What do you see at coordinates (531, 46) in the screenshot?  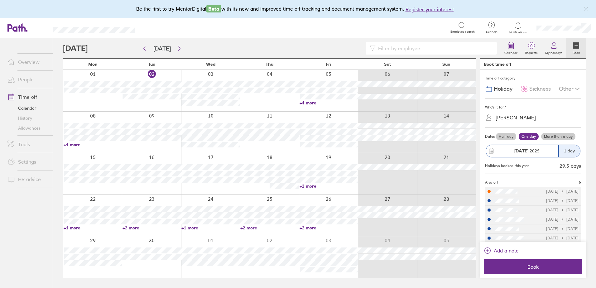 I see `span: 0` at bounding box center [531, 46].